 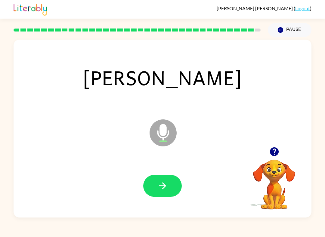 I want to click on button: Pause, so click(x=289, y=30).